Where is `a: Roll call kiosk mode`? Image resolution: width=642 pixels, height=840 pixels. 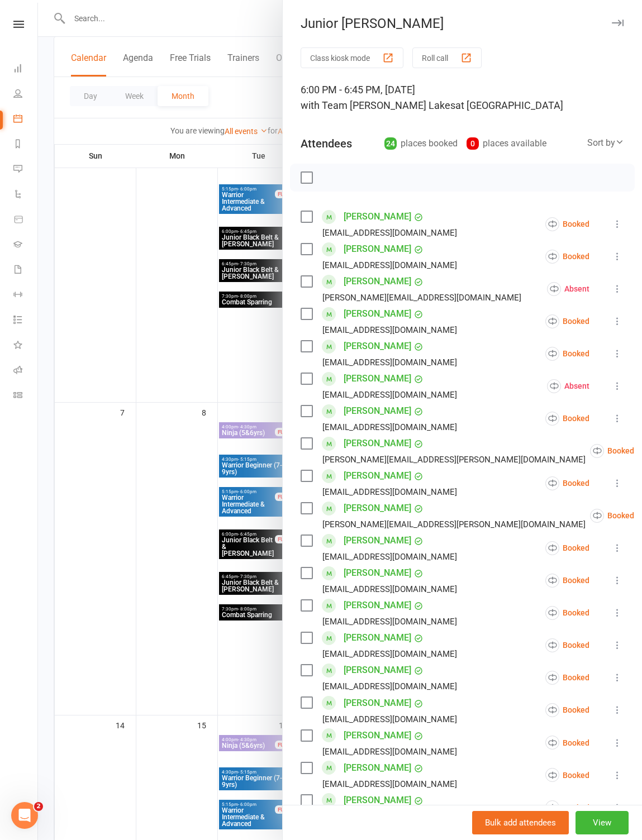
a: Roll call kiosk mode is located at coordinates (26, 371).